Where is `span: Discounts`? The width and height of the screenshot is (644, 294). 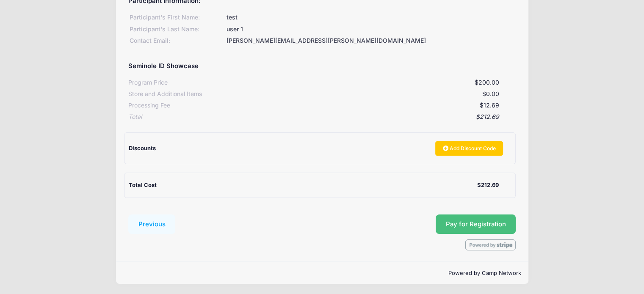 span: Discounts is located at coordinates (143, 148).